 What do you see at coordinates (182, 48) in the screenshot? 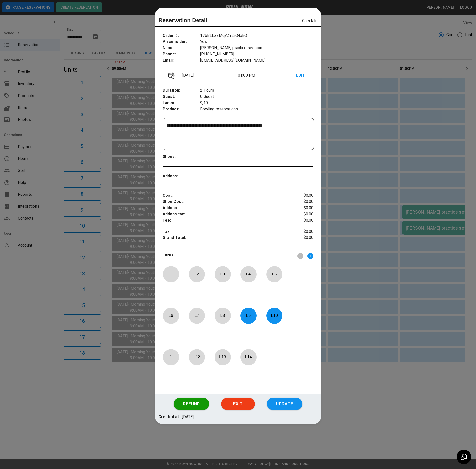
I see `p: Name :` at bounding box center [182, 48].